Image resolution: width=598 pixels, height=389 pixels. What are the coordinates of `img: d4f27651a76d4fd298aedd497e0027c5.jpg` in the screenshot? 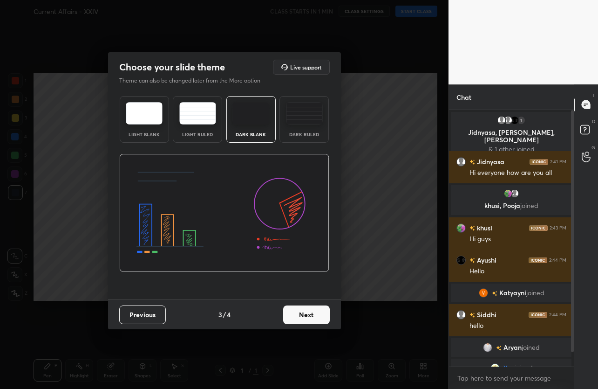 It's located at (488, 347).